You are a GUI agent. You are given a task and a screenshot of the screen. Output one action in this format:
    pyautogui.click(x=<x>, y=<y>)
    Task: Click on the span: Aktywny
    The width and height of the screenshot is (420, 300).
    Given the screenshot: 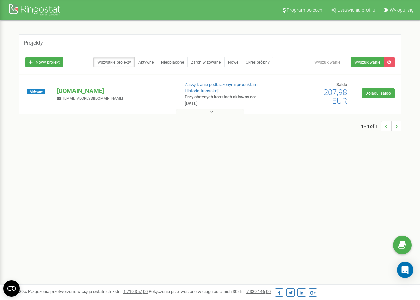 What is the action you would take?
    pyautogui.click(x=36, y=92)
    